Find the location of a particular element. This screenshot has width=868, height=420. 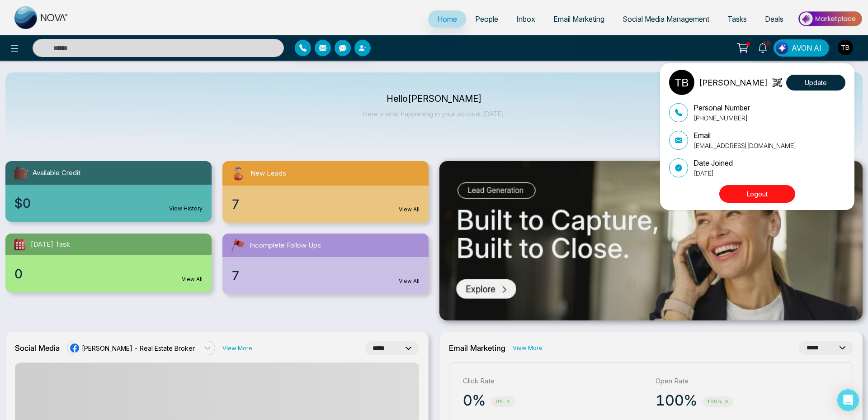

button: Logout is located at coordinates (758, 194).